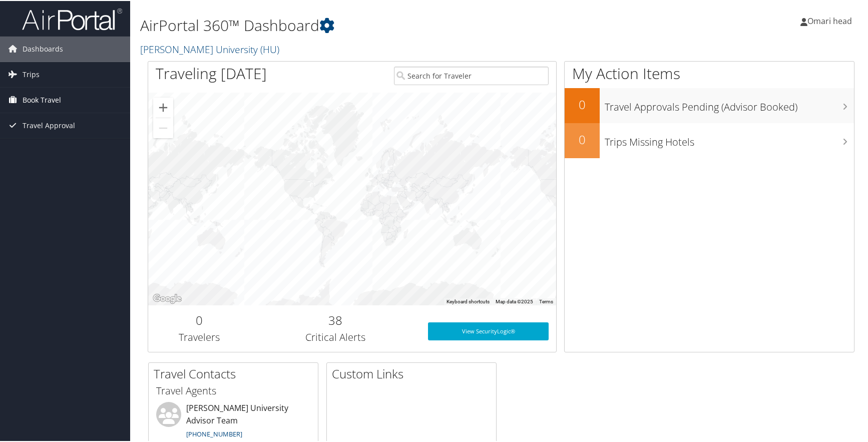 The image size is (868, 442). I want to click on span: Dashboards, so click(42, 48).